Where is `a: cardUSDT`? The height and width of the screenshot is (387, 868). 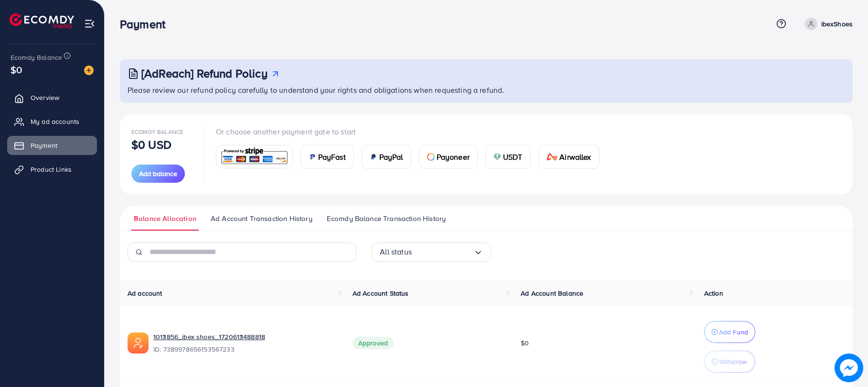
a: cardUSDT is located at coordinates (508, 157).